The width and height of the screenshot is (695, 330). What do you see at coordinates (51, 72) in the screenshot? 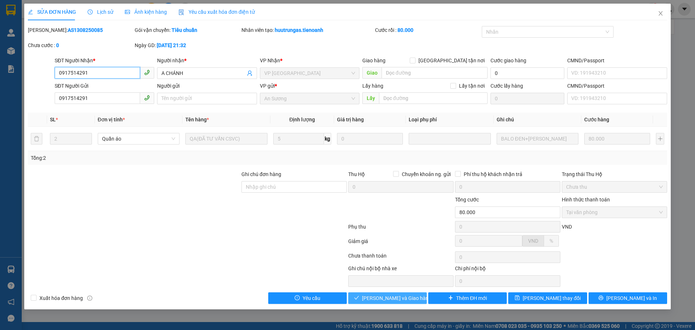
I see `strong: Nhận:` at bounding box center [51, 72].